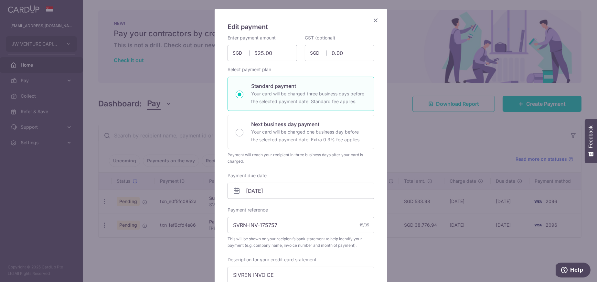 The image size is (597, 282). Describe the element at coordinates (375, 20) in the screenshot. I see `button: Close` at that location.